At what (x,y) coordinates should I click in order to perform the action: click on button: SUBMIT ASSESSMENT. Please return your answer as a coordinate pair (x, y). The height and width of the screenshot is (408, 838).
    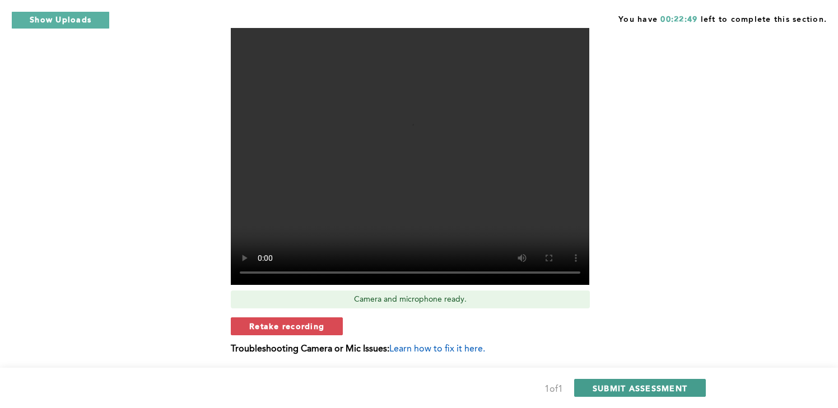
    Looking at the image, I should click on (640, 388).